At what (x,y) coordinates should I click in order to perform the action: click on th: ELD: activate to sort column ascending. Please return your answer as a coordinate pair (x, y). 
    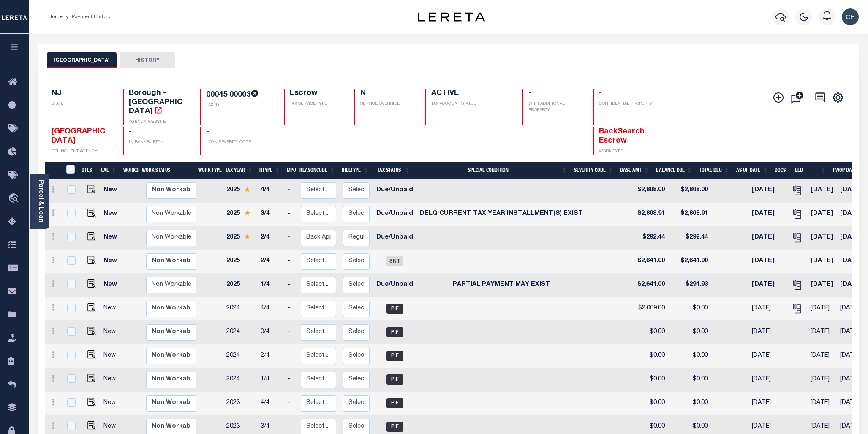
    Looking at the image, I should click on (811, 170).